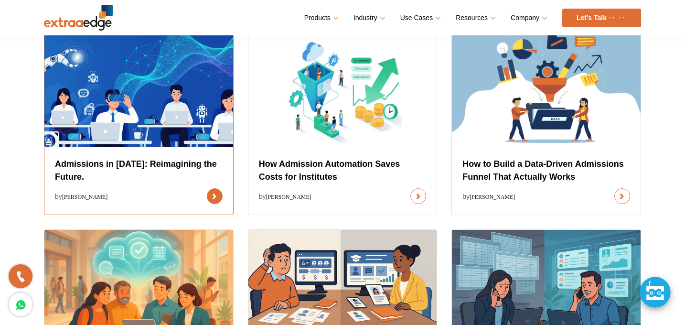 This screenshot has width=685, height=325. I want to click on a: Use Cases, so click(419, 18).